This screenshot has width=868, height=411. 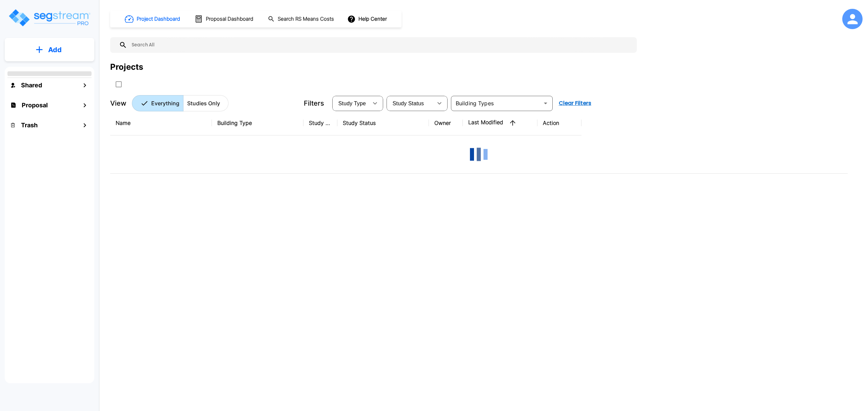 What do you see at coordinates (258, 123) in the screenshot?
I see `th: Building Type` at bounding box center [258, 123].